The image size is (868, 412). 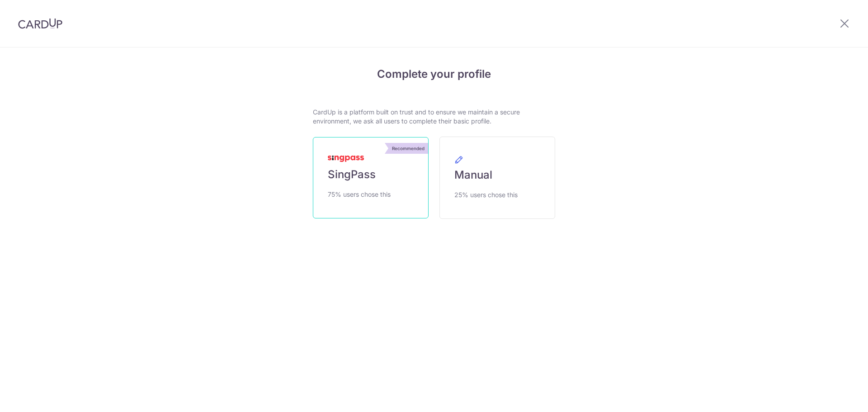 I want to click on img: CardUp, so click(x=40, y=24).